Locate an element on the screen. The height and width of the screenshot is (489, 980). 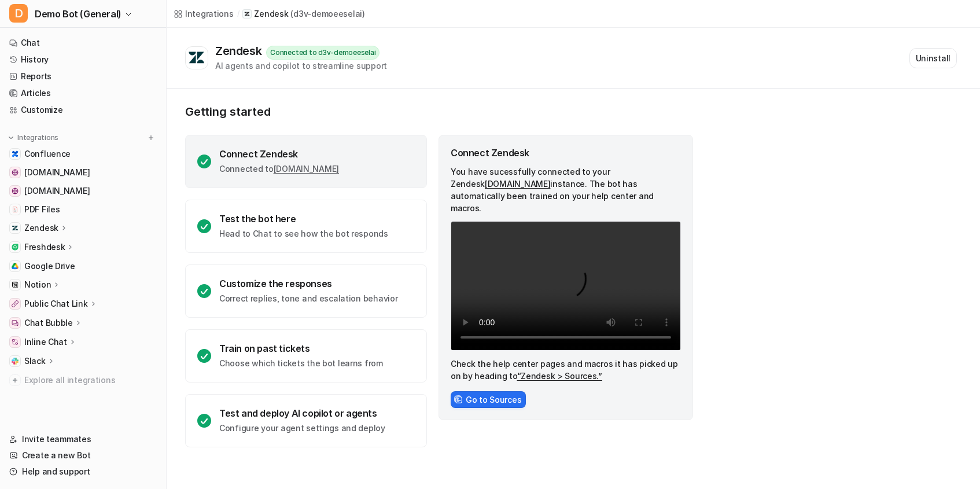
a: Explore all integrations is located at coordinates (82, 380).